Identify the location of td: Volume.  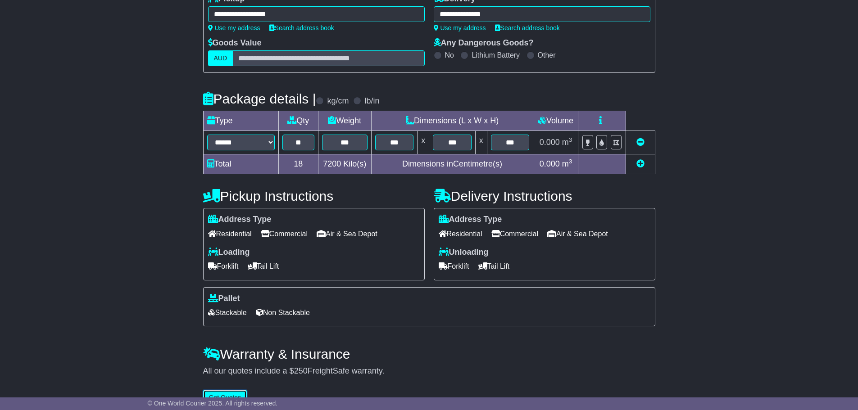
(556, 121).